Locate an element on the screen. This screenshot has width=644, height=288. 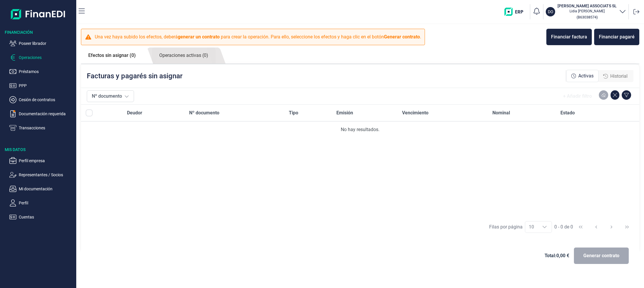
div: Choose is located at coordinates (545, 228).